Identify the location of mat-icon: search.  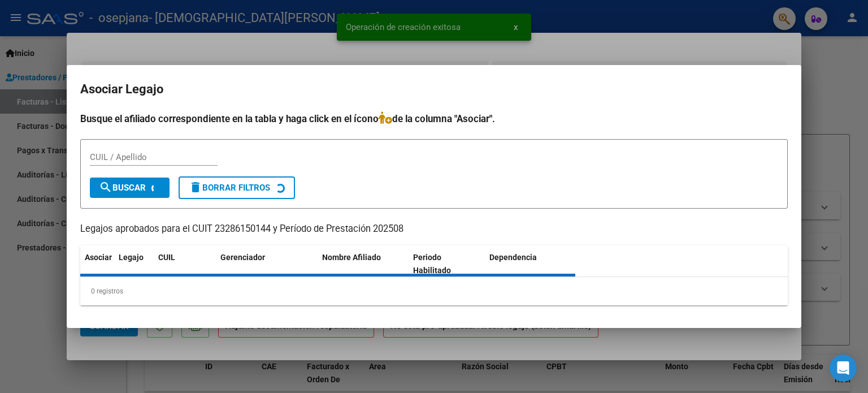
(105, 187).